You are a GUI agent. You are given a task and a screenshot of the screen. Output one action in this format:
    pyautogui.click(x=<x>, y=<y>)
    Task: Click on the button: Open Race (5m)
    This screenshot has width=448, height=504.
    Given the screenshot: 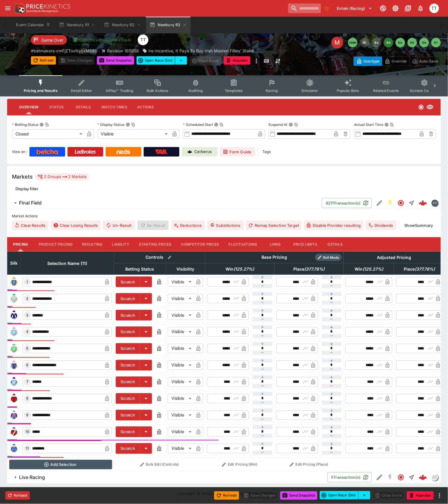 What is the action you would take?
    pyautogui.click(x=156, y=60)
    